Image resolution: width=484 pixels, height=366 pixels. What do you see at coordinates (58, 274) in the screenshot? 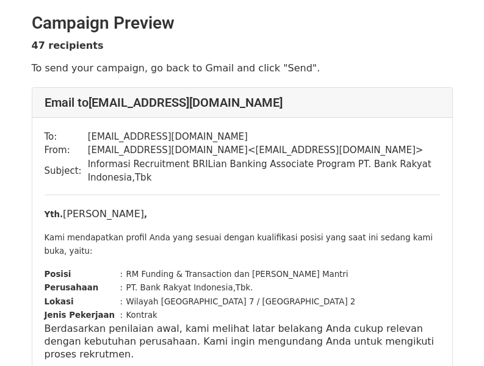
I see `strong: Posisi` at bounding box center [58, 274].